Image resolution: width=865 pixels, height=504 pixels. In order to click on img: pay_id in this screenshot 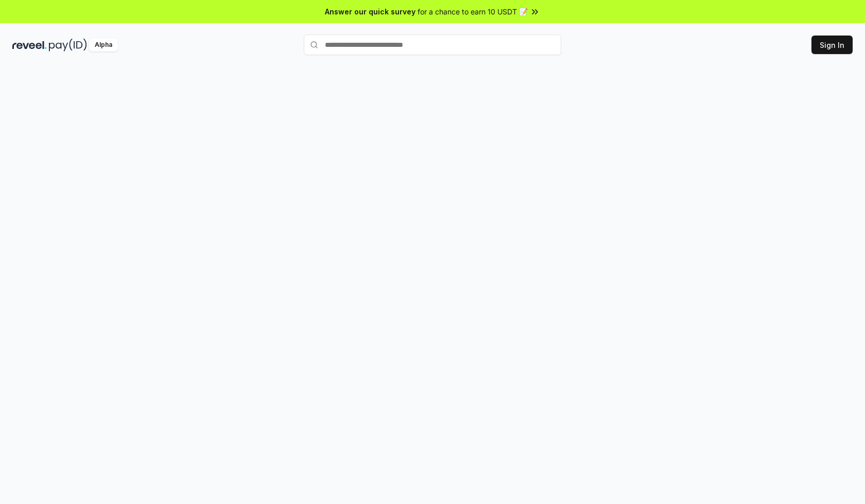, I will do `click(68, 45)`.